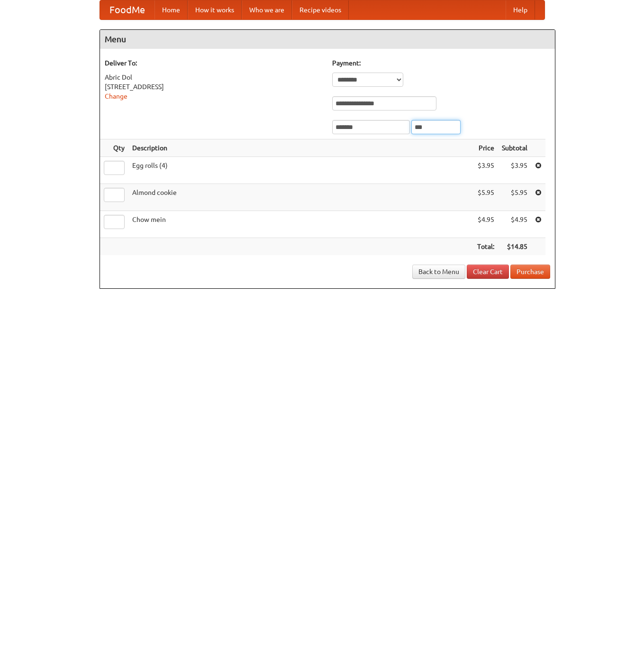 Image resolution: width=644 pixels, height=671 pixels. What do you see at coordinates (301, 170) in the screenshot?
I see `td: Egg rolls (4)` at bounding box center [301, 170].